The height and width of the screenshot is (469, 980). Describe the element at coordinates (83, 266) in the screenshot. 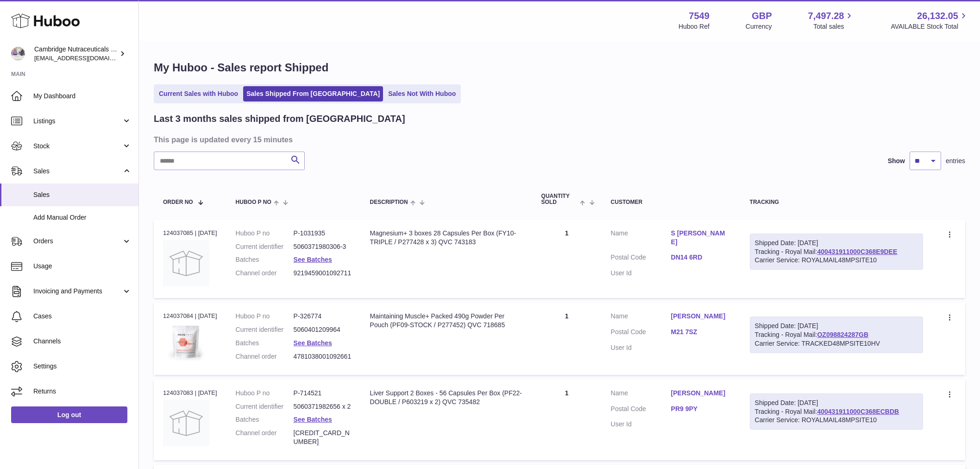

I see `span: Usage` at that location.